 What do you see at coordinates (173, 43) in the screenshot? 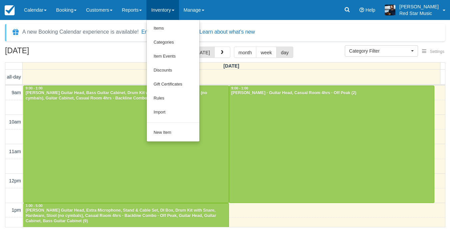
I see `a: Categories` at bounding box center [173, 43].